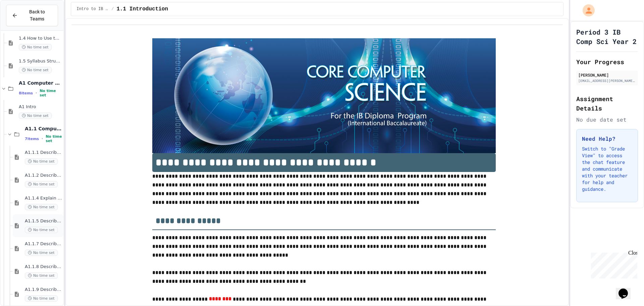 The height and width of the screenshot is (306, 644). I want to click on span: 1.5 Syllabus Structure, so click(40, 61).